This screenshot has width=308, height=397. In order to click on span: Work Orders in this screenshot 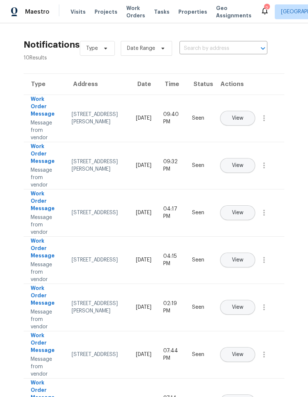, I will do `click(135, 12)`.